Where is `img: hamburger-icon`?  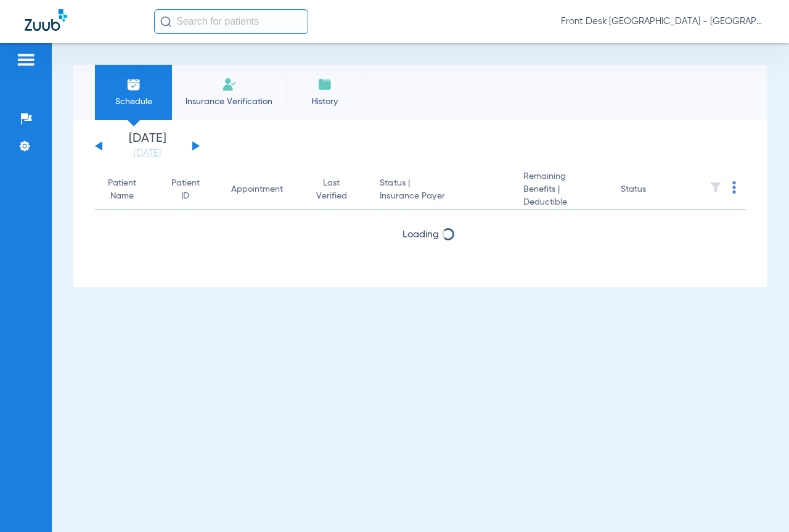
img: hamburger-icon is located at coordinates (26, 60).